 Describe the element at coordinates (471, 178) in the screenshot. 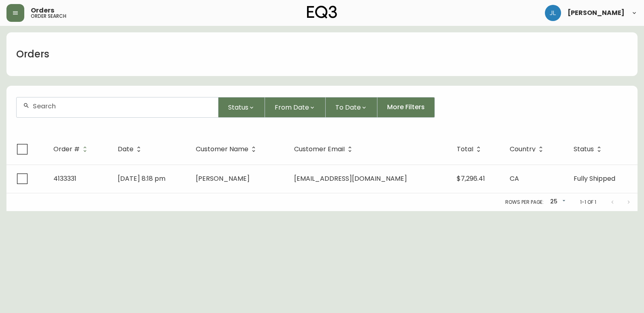

I see `span: $7,296.41` at that location.